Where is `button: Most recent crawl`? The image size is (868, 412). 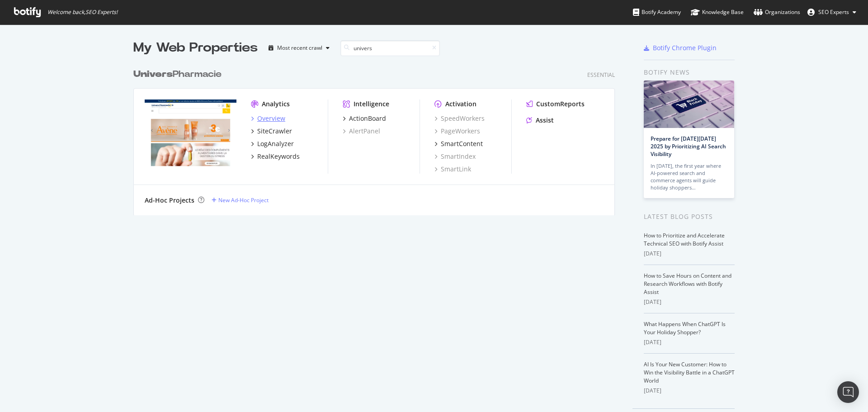 button: Most recent crawl is located at coordinates (299, 48).